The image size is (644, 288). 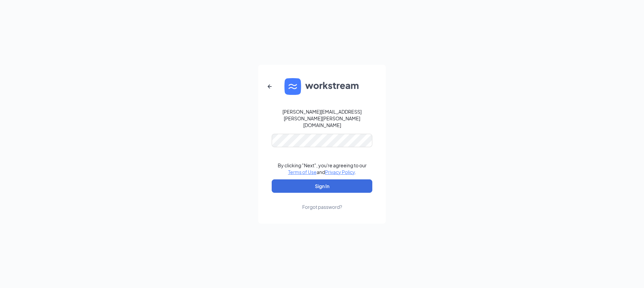 What do you see at coordinates (340, 172) in the screenshot?
I see `a: Privacy Policy` at bounding box center [340, 172].